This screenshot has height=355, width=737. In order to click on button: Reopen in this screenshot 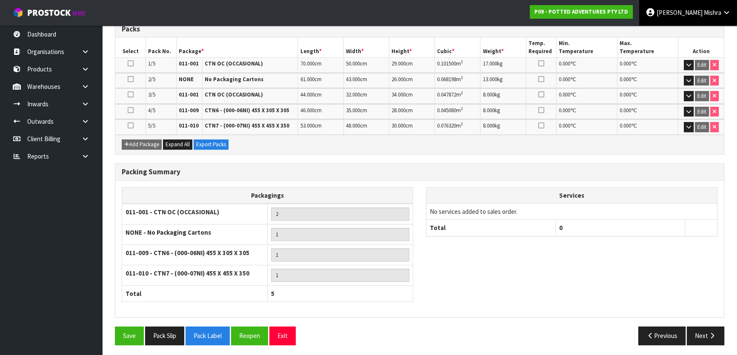, I will do `click(249, 336)`.